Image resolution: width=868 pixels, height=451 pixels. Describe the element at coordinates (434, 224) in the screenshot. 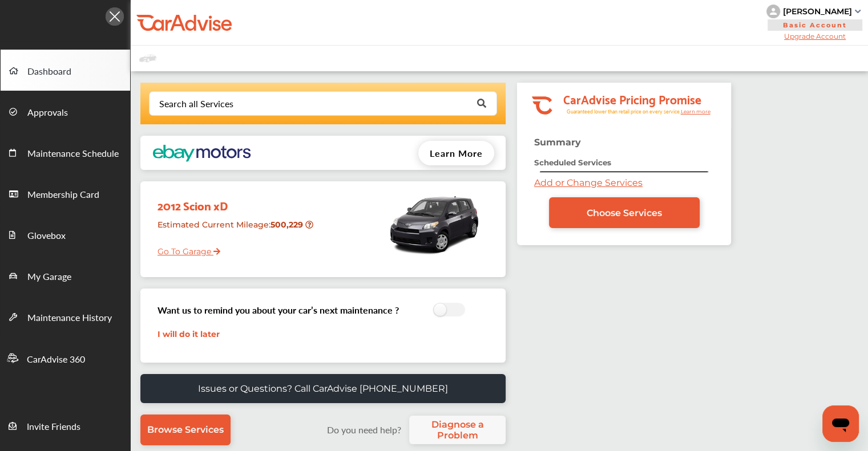

I see `img: mobile_7894_st0640_046.jpg` at that location.